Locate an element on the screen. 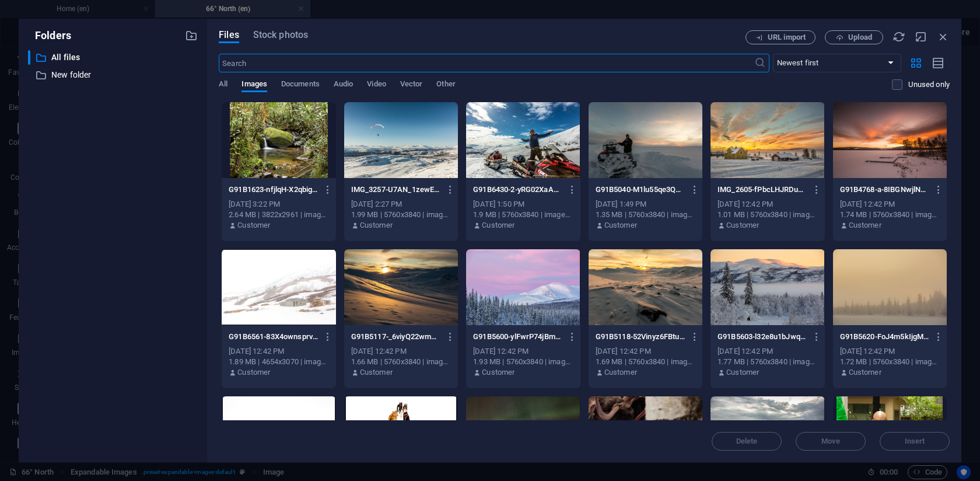 The image size is (980, 481). div: 1.69 MB | 5760x3840 | image/jpeg is located at coordinates (645, 362).